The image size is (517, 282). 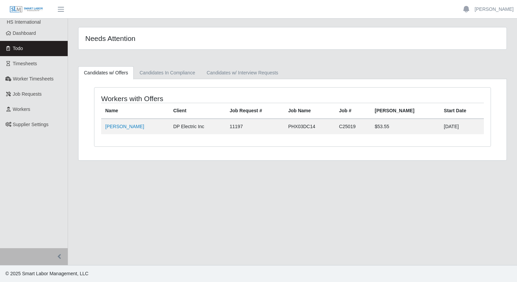 What do you see at coordinates (24, 22) in the screenshot?
I see `span: HS International` at bounding box center [24, 22].